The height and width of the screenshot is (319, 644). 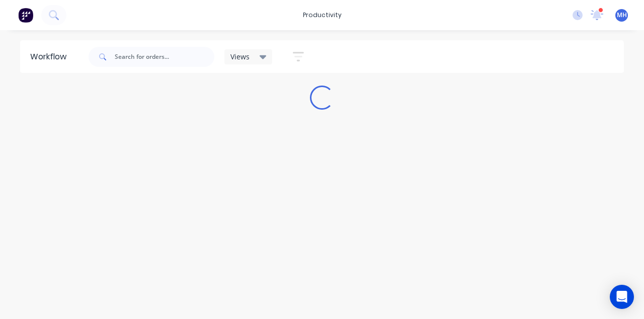 What do you see at coordinates (165, 57) in the screenshot?
I see `input: Search for orders...` at bounding box center [165, 57].